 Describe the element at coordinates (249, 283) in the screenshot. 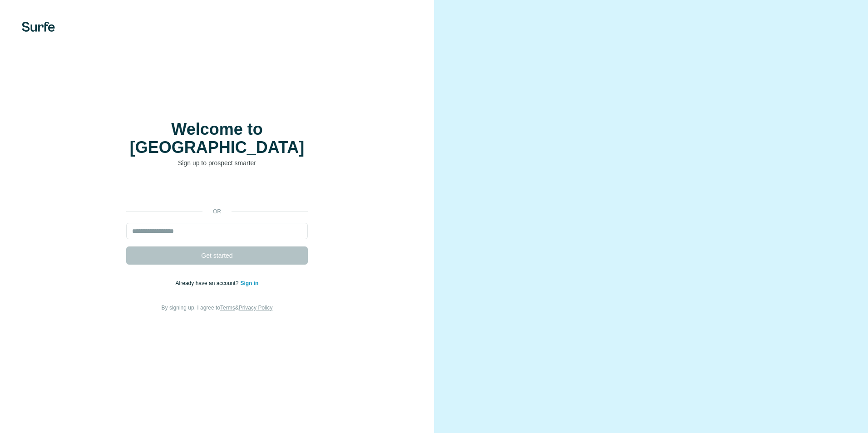

I see `a: Sign in` at that location.